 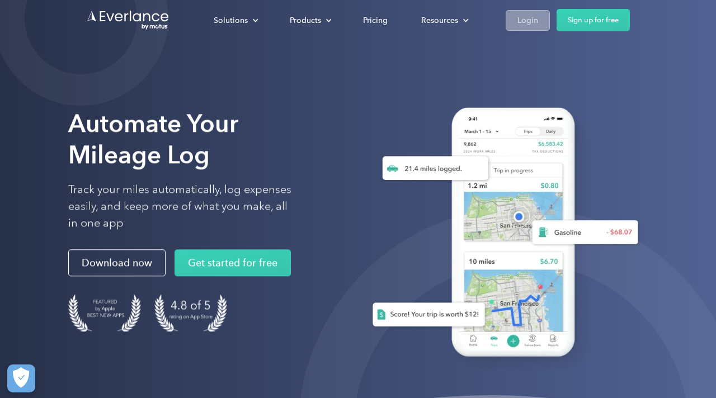 I want to click on button: Cookies Settings, so click(x=21, y=379).